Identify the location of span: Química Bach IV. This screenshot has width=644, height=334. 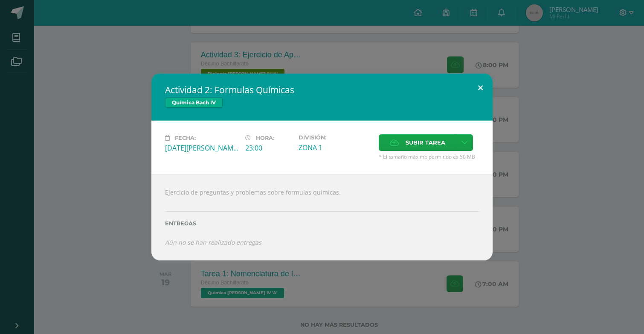
(194, 103).